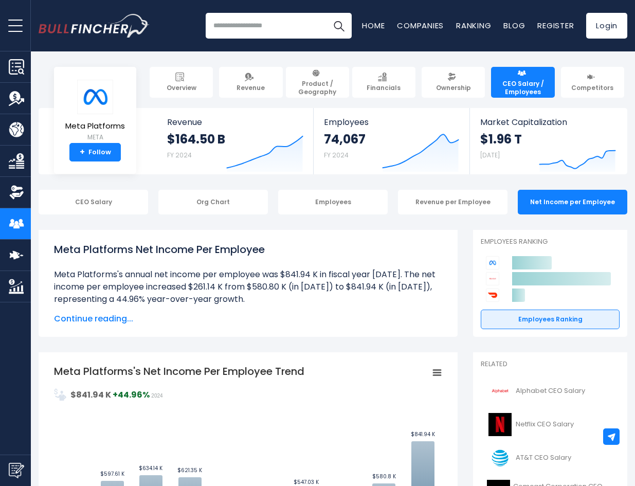 This screenshot has width=635, height=486. Describe the element at coordinates (474, 25) in the screenshot. I see `a: Ranking` at that location.